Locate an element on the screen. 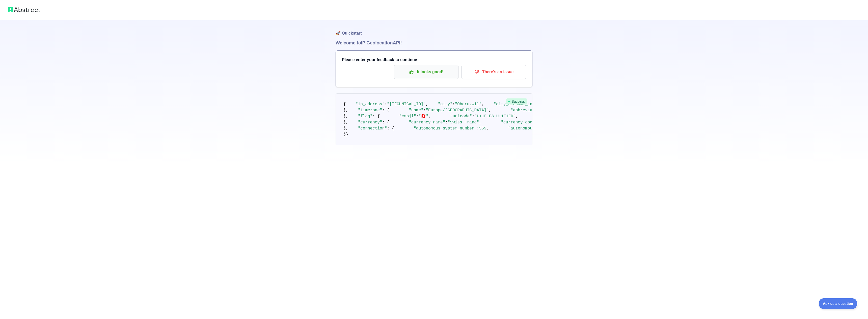 The width and height of the screenshot is (868, 319). button: There's an issue is located at coordinates (494, 72).